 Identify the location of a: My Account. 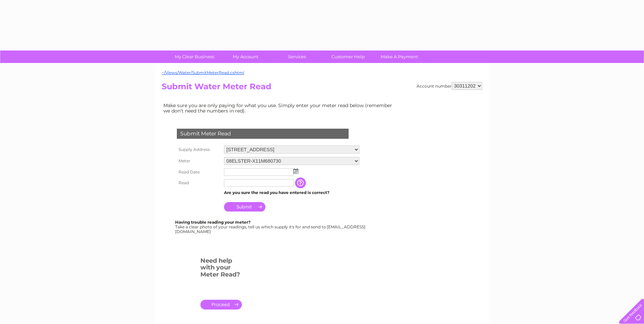
(246, 56).